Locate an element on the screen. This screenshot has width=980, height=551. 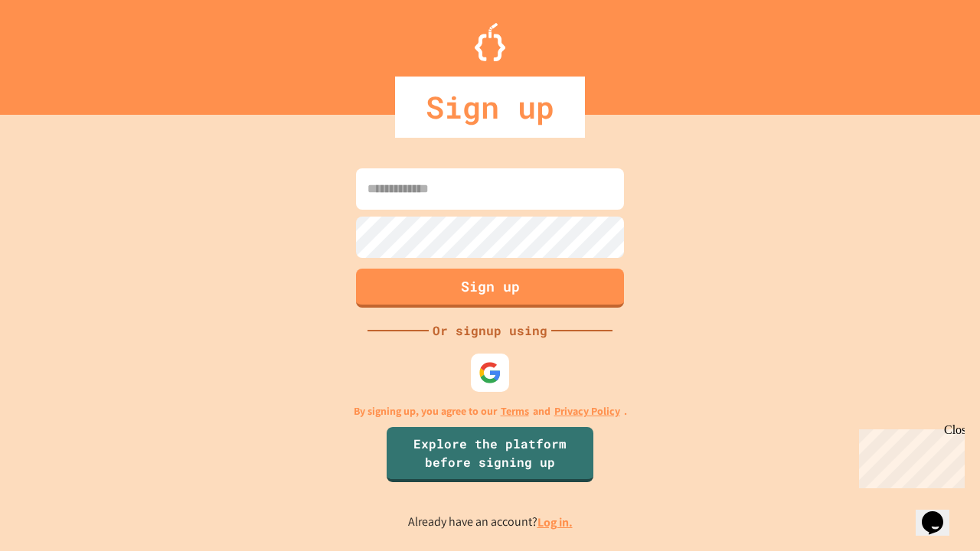
img: Logo.svg is located at coordinates (490, 42).